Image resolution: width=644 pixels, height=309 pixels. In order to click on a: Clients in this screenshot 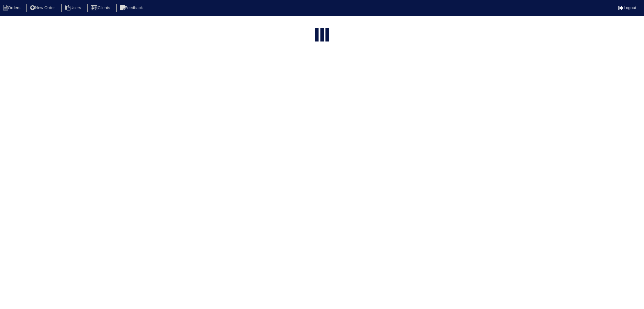, I will do `click(101, 8)`.